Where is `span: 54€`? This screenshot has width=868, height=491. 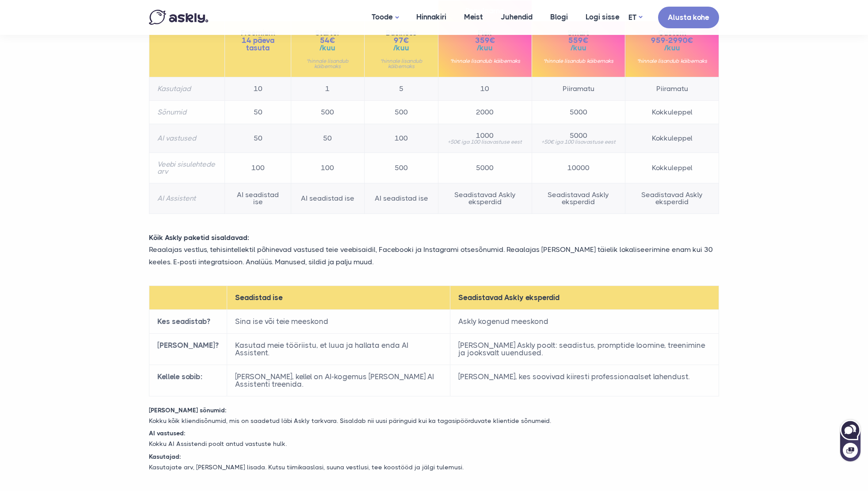 span: 54€ is located at coordinates (328, 40).